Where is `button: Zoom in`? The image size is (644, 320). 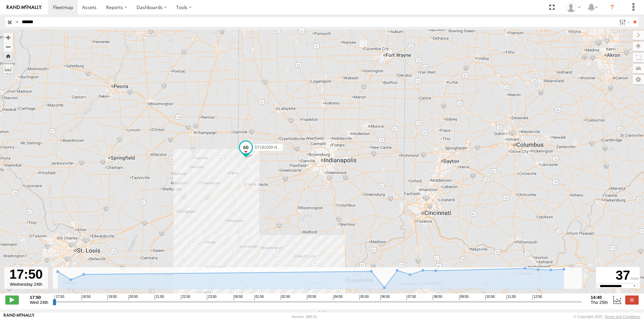
button: Zoom in is located at coordinates (8, 37).